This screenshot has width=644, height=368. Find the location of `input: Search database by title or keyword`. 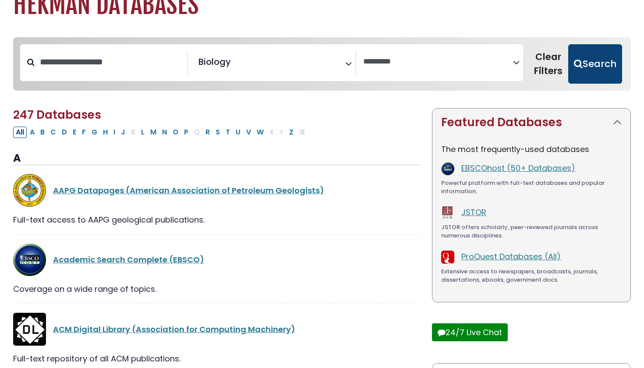

input: Search database by title or keyword is located at coordinates (111, 62).